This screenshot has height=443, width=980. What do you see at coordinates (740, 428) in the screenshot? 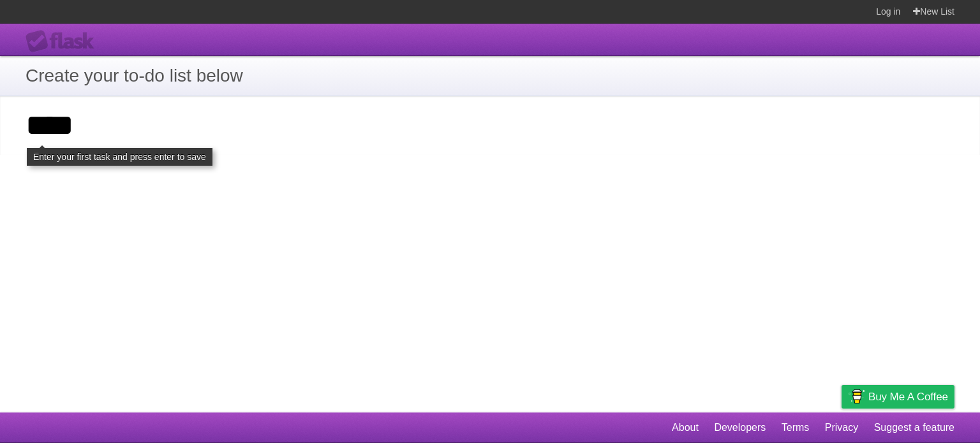
I see `a: Developers` at bounding box center [740, 428].